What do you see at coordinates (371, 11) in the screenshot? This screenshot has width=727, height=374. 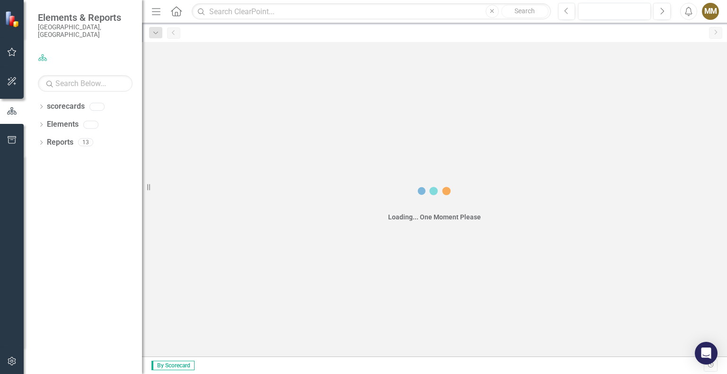 I see `input: Search ClearPoint...` at bounding box center [371, 11].